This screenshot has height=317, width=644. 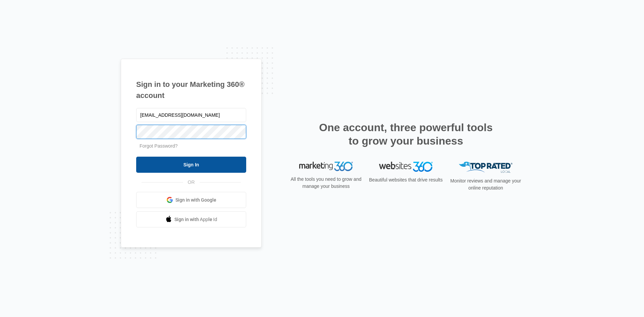 I want to click on span: Sign in with Google, so click(x=196, y=200).